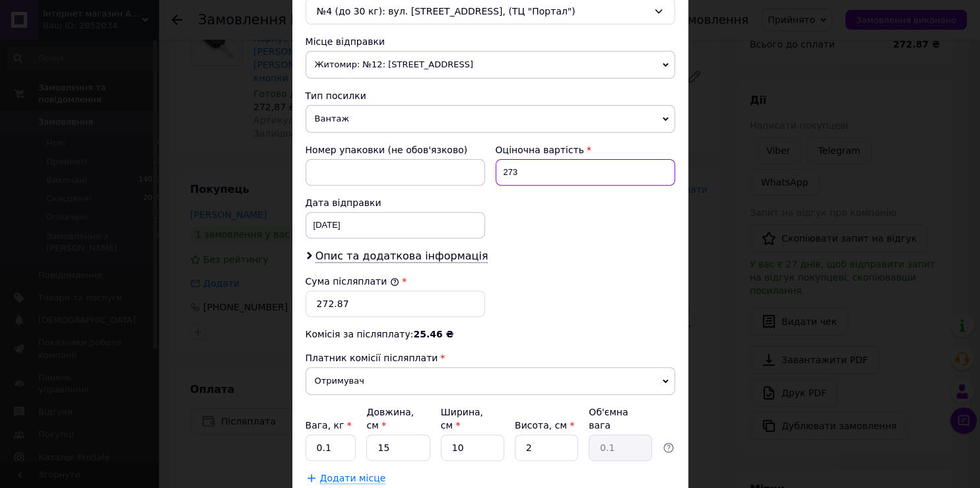 This screenshot has width=980, height=488. I want to click on label: Висота, см, so click(545, 426).